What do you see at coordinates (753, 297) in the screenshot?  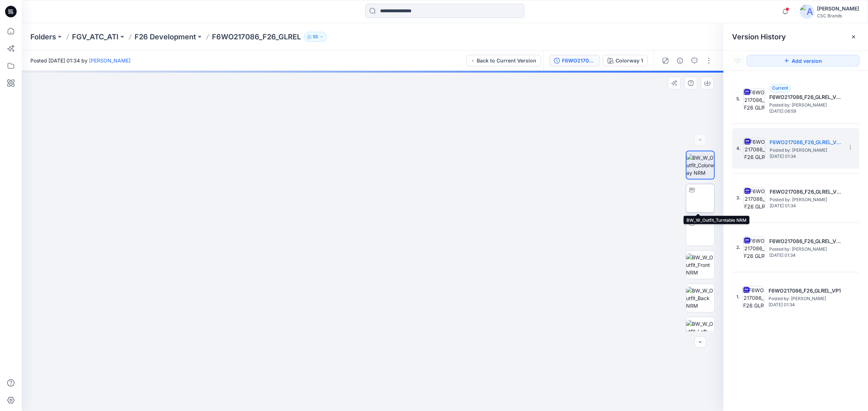 I see `img: F6WO217086_F26_GLREL_VP1` at bounding box center [753, 297].